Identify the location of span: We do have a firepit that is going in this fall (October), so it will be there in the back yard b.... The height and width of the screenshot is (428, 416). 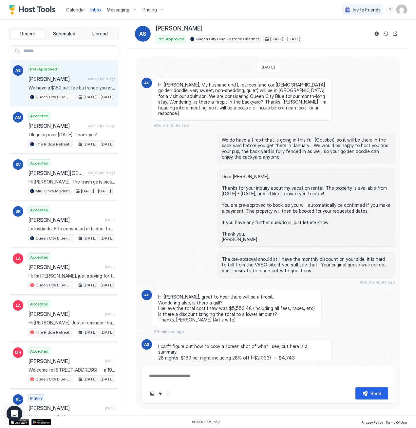
(306, 148).